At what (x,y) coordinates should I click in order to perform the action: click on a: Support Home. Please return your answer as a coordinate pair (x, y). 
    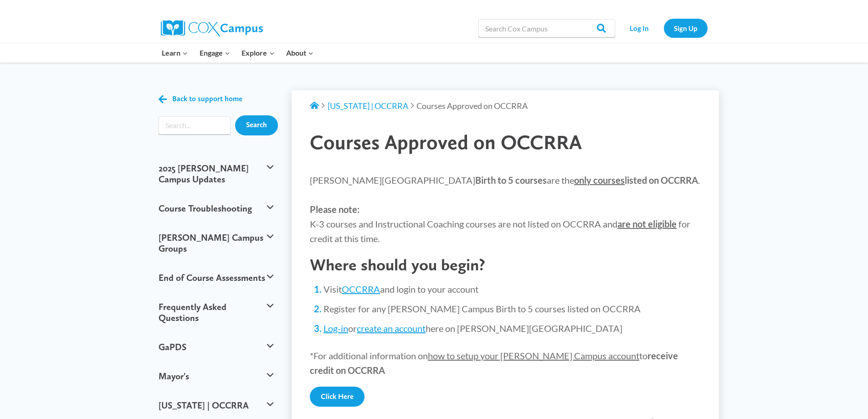
    Looking at the image, I should click on (314, 106).